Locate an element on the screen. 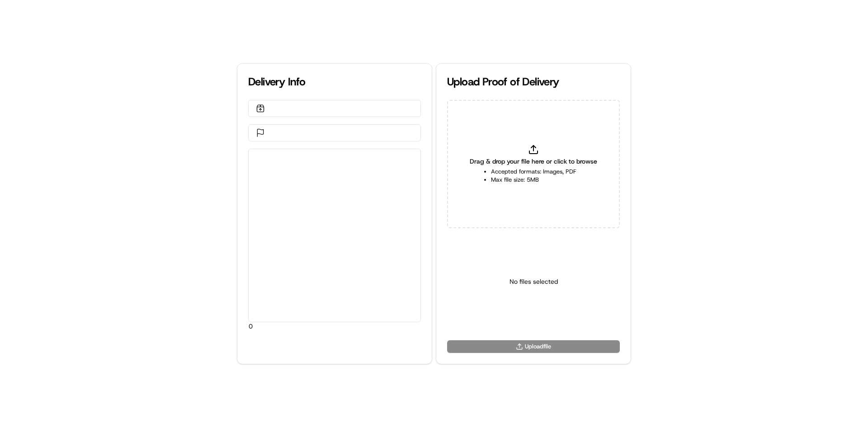  div: Upload Proof of Delivery is located at coordinates (534, 82).